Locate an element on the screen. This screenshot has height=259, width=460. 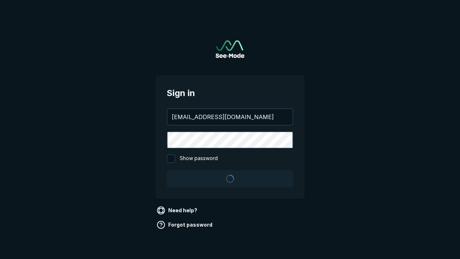
input: your@email.com is located at coordinates (230, 117).